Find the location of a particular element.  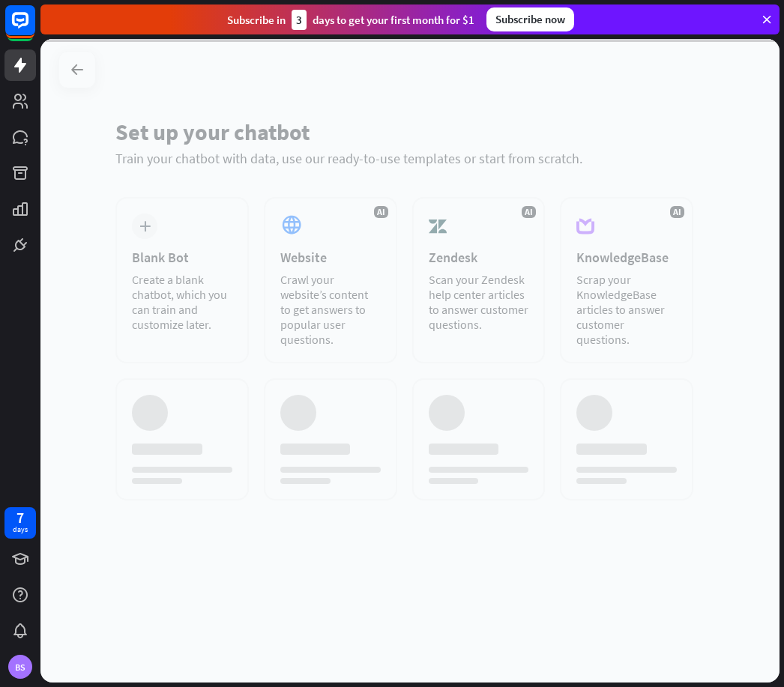

div: BS is located at coordinates (20, 667).